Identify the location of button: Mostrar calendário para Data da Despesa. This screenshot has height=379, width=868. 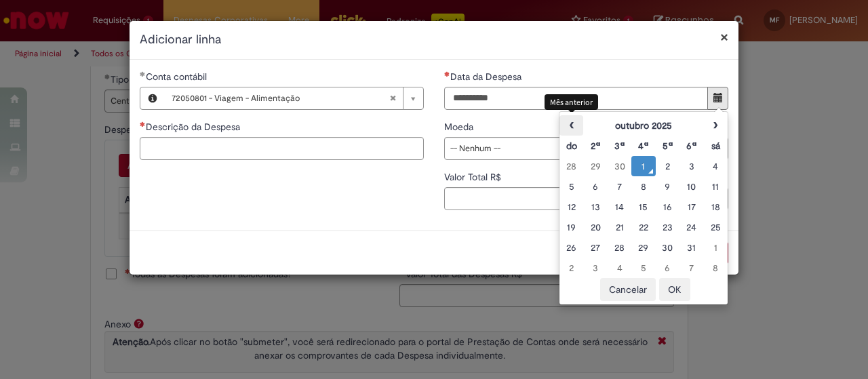
(717, 98).